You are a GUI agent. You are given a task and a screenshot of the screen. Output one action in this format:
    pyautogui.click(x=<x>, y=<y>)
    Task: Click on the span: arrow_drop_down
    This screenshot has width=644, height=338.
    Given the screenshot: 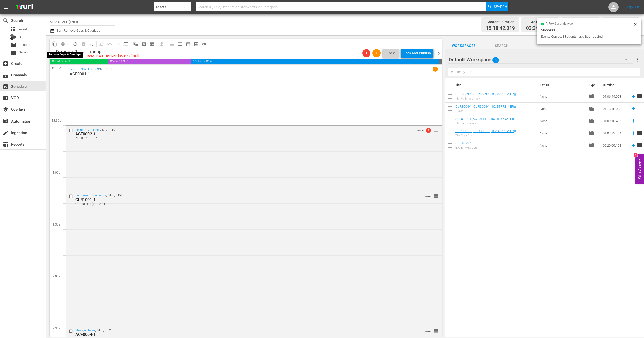 What is the action you would take?
    pyautogui.click(x=67, y=44)
    